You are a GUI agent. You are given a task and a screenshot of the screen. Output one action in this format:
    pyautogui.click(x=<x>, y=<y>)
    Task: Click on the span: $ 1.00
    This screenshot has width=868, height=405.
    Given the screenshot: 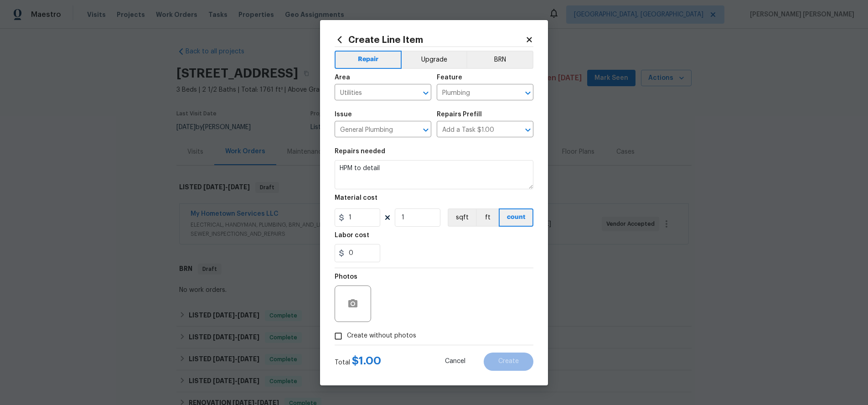 What is the action you would take?
    pyautogui.click(x=367, y=361)
    